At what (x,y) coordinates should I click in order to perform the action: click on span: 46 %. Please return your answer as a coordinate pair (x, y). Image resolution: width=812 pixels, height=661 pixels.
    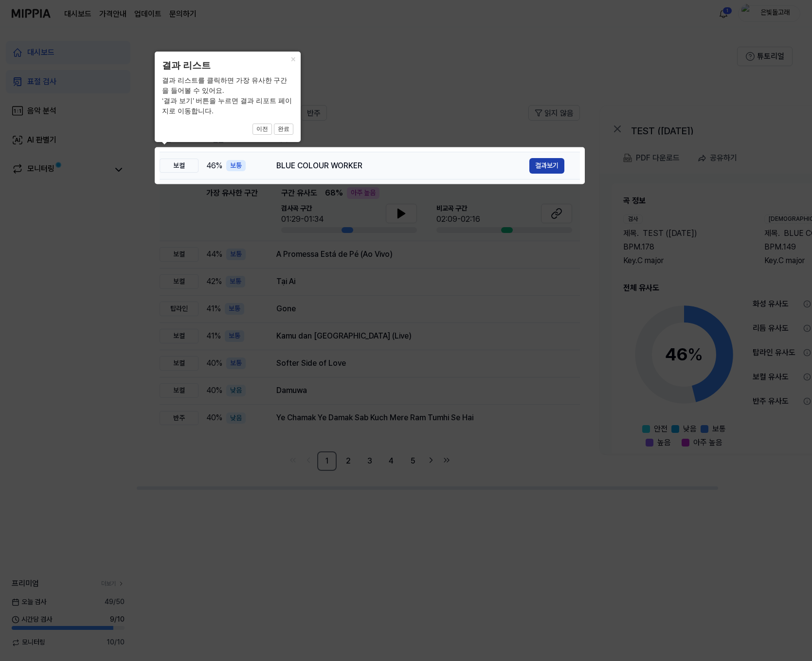
    Looking at the image, I should click on (214, 166).